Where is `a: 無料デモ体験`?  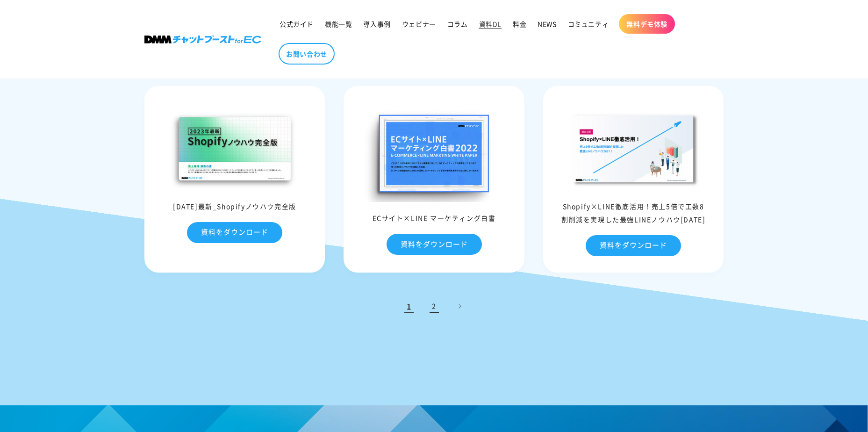
a: 無料デモ体験 is located at coordinates (647, 24).